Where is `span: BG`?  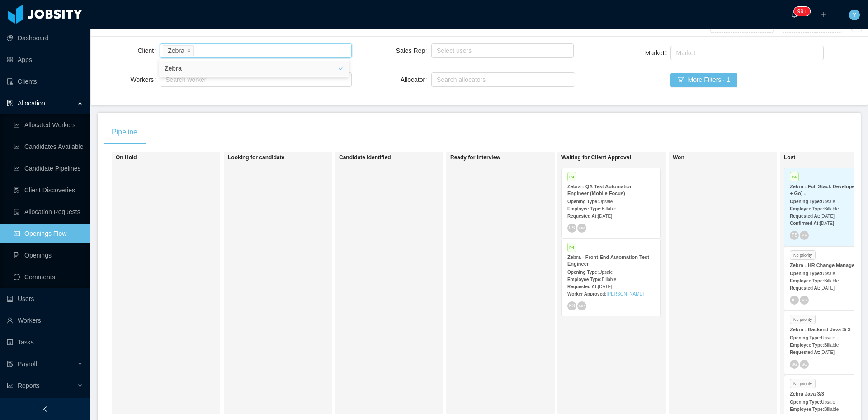
span: BG is located at coordinates (794, 364).